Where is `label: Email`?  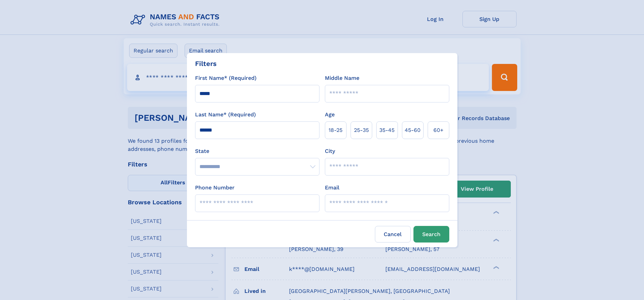
label: Email is located at coordinates (332, 188).